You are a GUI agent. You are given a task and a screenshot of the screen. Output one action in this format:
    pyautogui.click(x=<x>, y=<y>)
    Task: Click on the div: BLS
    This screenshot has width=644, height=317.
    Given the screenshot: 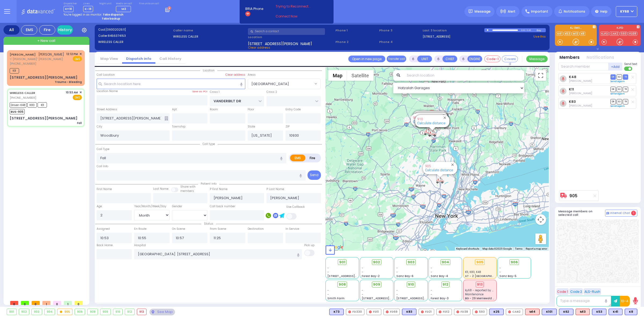 What is the action you would take?
    pyautogui.click(x=631, y=312)
    